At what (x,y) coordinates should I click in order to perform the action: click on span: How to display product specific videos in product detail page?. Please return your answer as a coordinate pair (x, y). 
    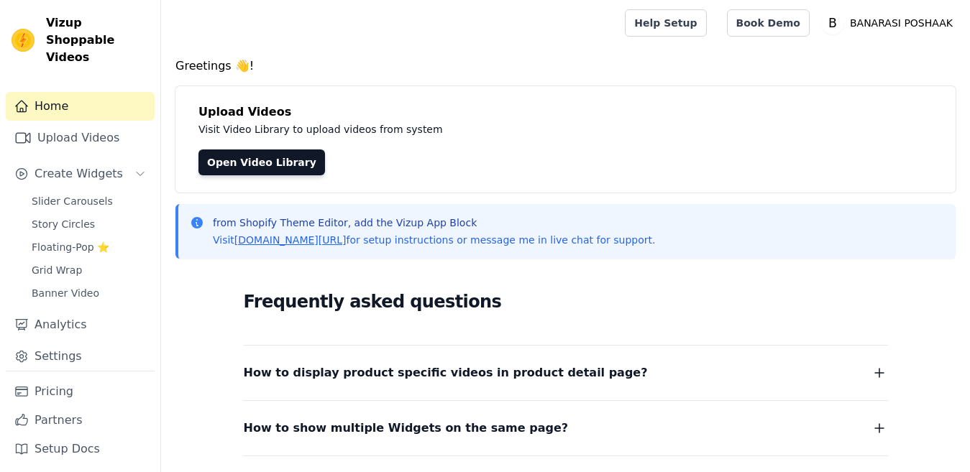
    Looking at the image, I should click on (446, 373).